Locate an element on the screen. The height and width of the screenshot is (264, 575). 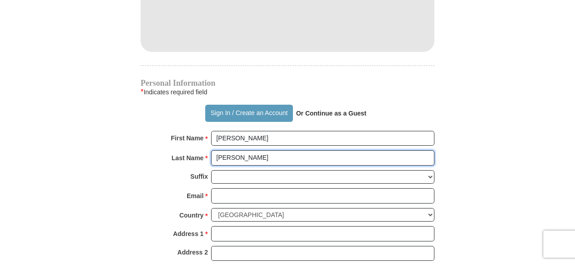
button: Sign In / Create an Account is located at coordinates (248, 113).